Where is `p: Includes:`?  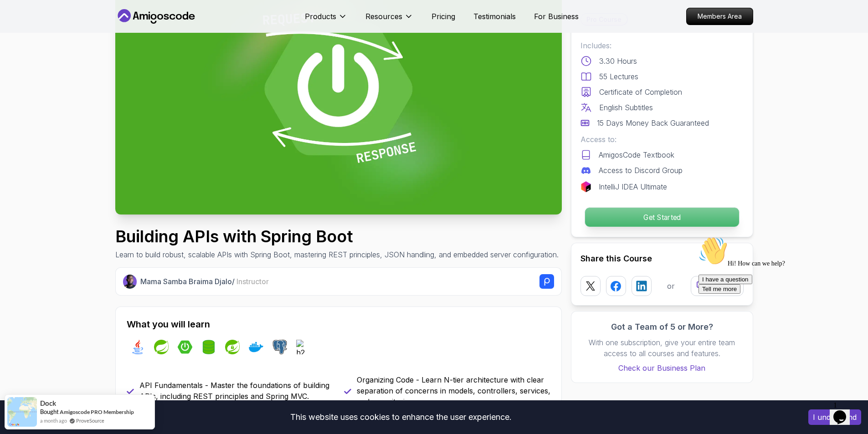
p: Includes: is located at coordinates (662, 46).